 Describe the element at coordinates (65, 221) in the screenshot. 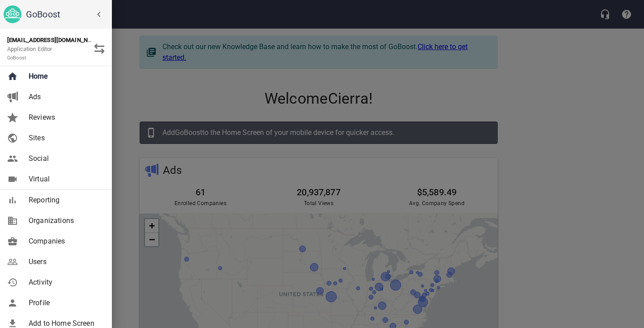

I see `span: Organizations` at that location.